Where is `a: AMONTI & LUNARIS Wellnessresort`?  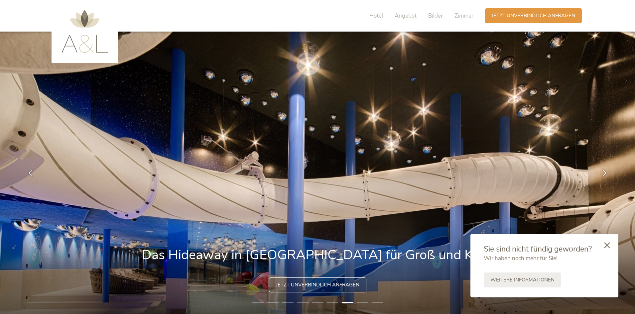 a: AMONTI & LUNARIS Wellnessresort is located at coordinates (85, 31).